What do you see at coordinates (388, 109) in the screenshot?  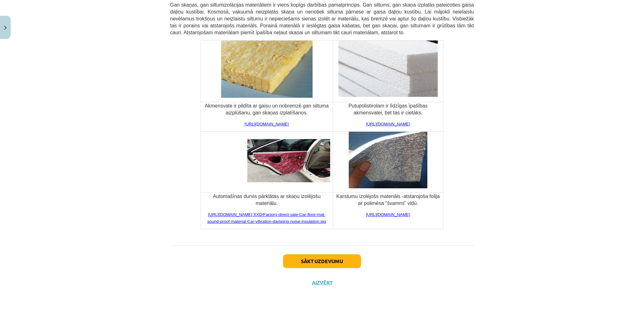 I see `span: Putupolistirolam ir līdzīgas īpašības akmensvatei, bet tas ir cietāks.` at bounding box center [388, 109].